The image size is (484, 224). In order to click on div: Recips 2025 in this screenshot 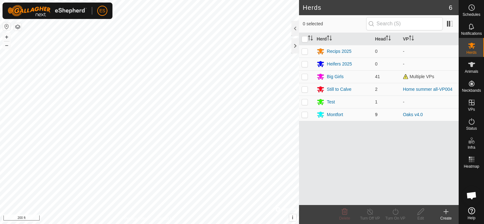, I will do `click(339, 51)`.